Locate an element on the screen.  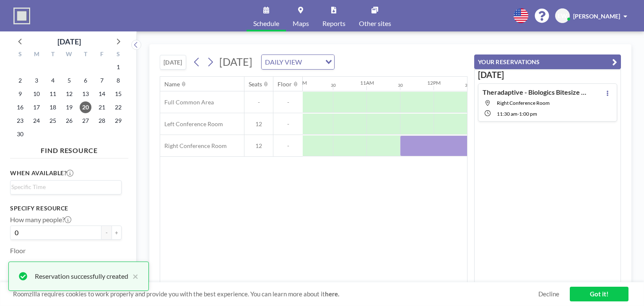
a: Got it! is located at coordinates (599, 294).